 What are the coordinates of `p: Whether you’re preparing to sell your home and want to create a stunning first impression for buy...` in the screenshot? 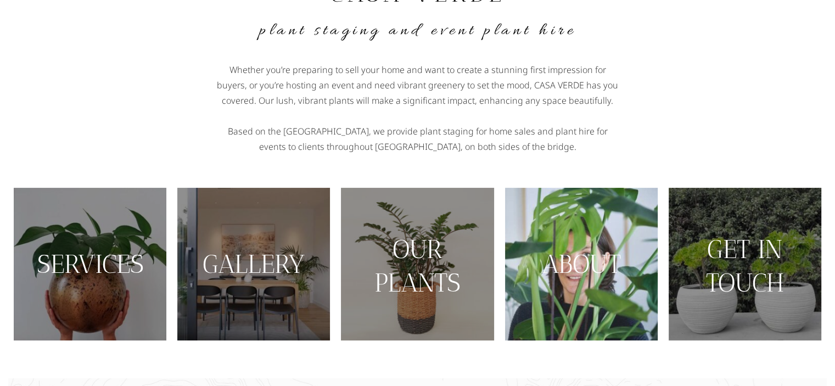 It's located at (418, 85).